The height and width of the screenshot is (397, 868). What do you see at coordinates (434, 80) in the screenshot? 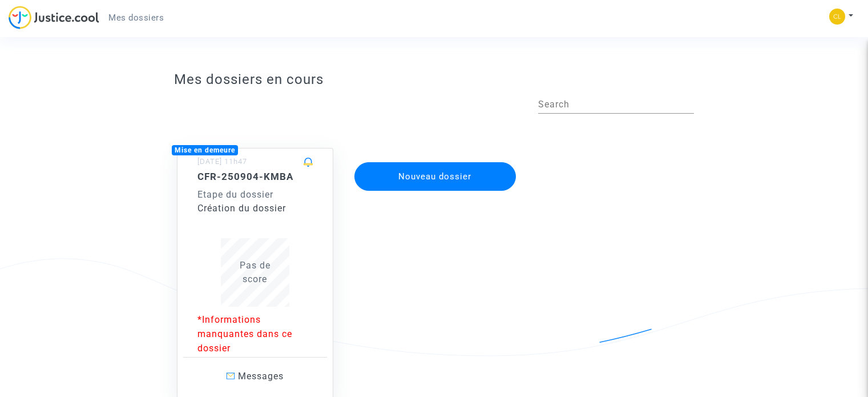
I see `h3: Mes dossiers en cours` at bounding box center [434, 80].